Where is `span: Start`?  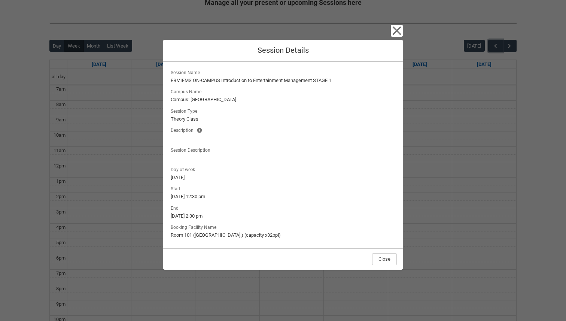 span: Start is located at coordinates (177, 188).